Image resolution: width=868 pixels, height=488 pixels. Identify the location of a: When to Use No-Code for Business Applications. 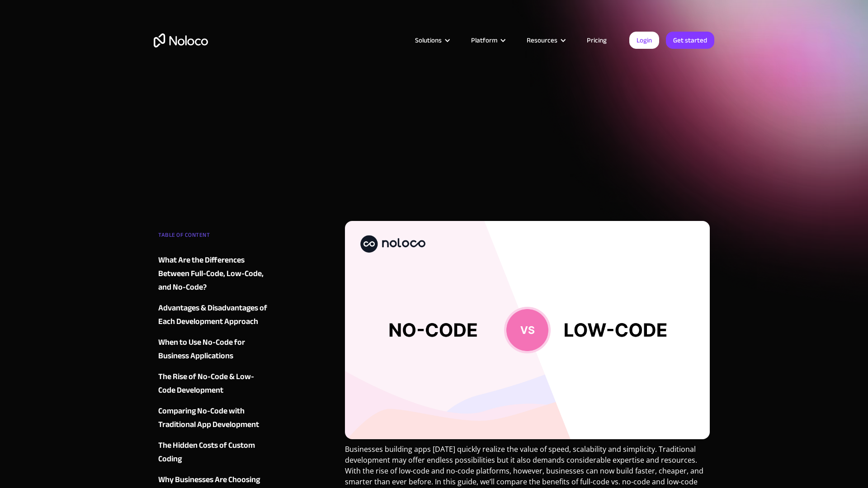
(213, 349).